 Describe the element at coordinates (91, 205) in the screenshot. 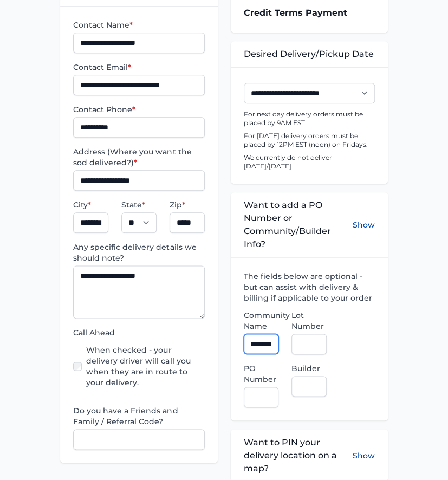

I see `label: City` at that location.